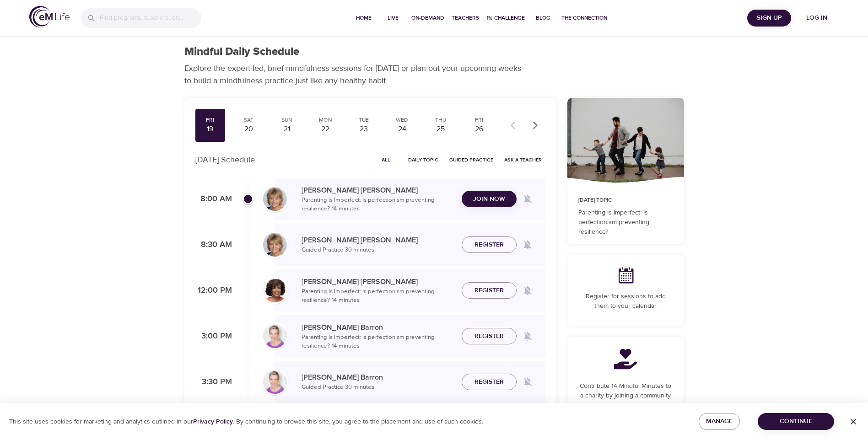 This screenshot has height=440, width=868. What do you see at coordinates (523, 160) in the screenshot?
I see `button: Ask a Teacher` at bounding box center [523, 160].